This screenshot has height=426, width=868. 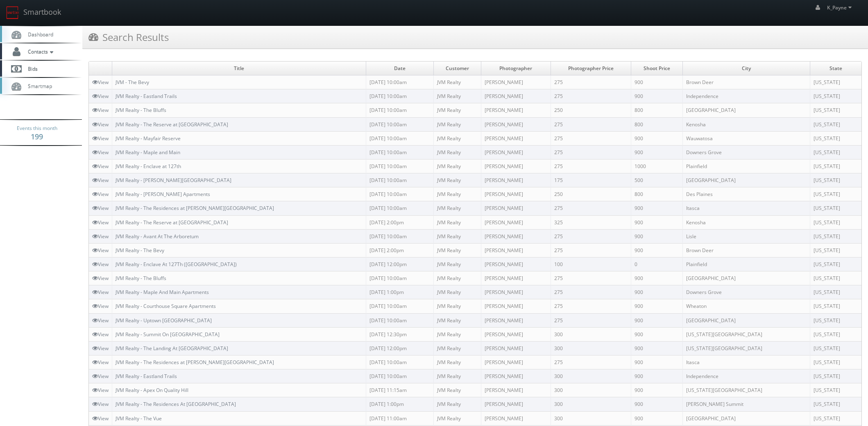 I want to click on td: Wheaton, so click(x=746, y=306).